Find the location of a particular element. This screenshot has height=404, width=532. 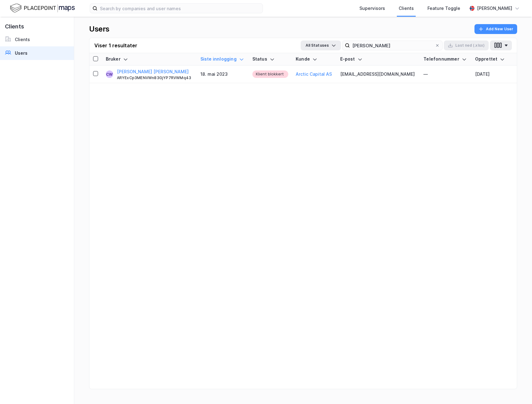

button: Add New User is located at coordinates (496, 29).